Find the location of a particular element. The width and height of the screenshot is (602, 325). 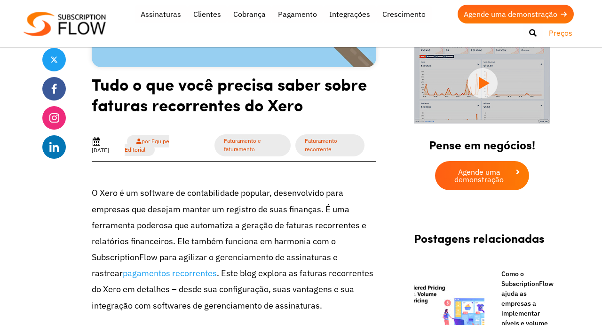

font: Assinaturas is located at coordinates (161, 14).